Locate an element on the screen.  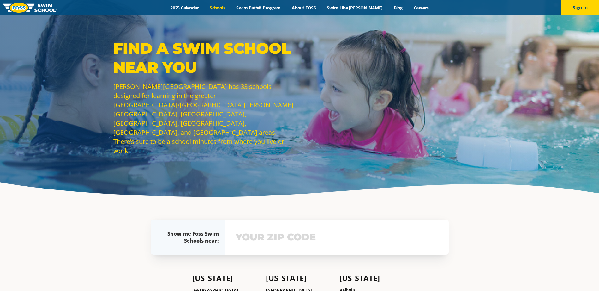
a: About FOSS is located at coordinates (304, 8).